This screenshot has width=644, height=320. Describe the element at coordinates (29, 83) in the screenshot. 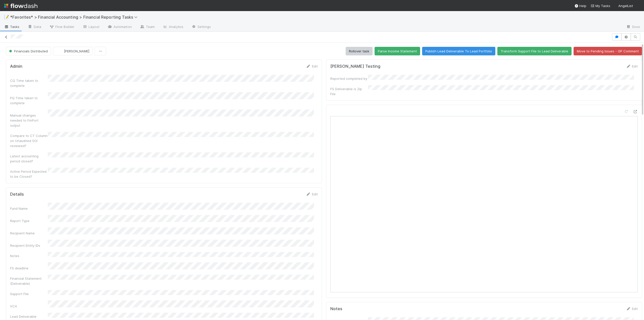

I see `div: CQ Time taken to complete` at that location.